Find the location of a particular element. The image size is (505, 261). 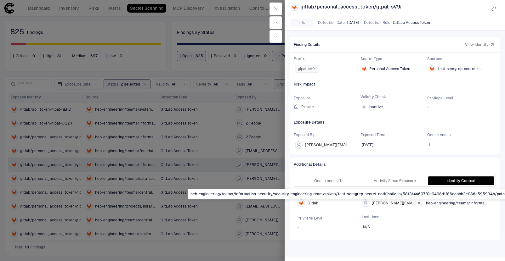

span: 1 is located at coordinates (429, 145).